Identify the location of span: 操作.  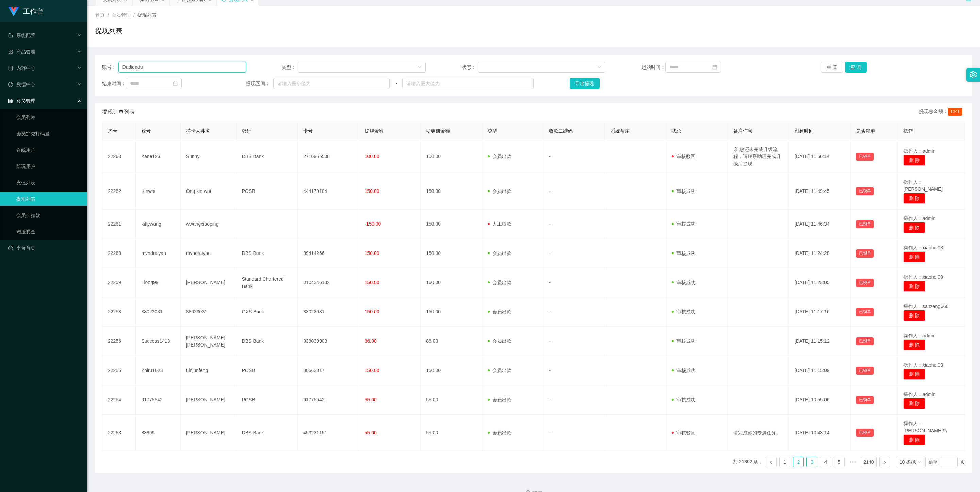
(908, 131).